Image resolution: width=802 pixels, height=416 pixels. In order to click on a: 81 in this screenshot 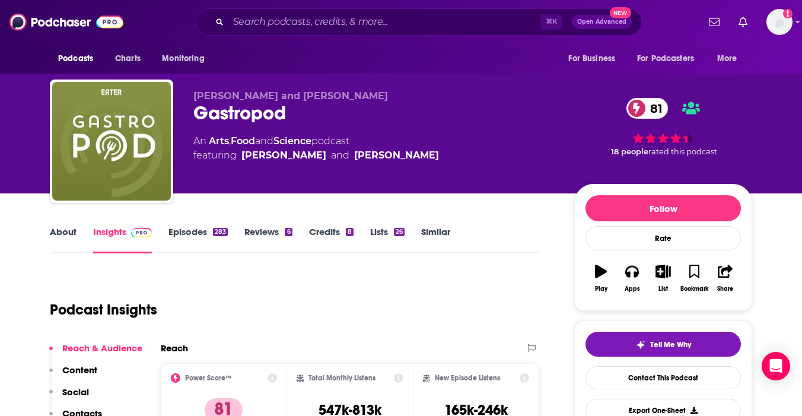, I will do `click(648, 108)`.